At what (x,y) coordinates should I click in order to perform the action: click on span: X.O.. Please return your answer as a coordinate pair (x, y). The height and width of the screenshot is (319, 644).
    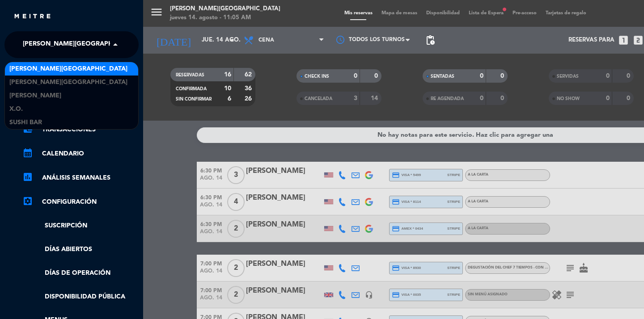
    Looking at the image, I should click on (16, 109).